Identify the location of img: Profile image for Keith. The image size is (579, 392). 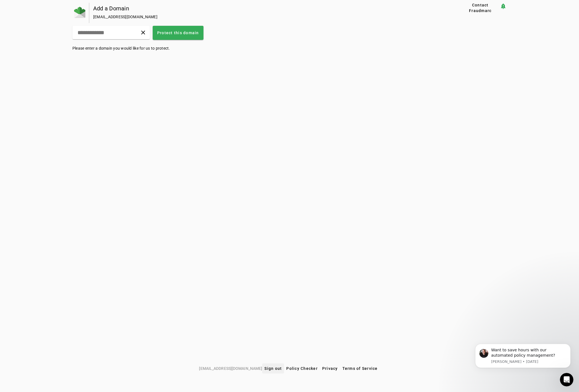
(17, 18).